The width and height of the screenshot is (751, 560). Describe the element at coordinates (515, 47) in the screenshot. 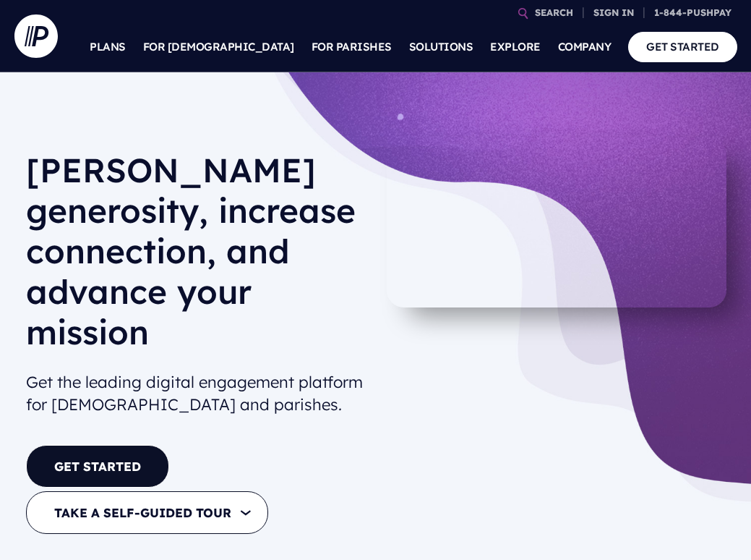

I see `a: EXPLORE` at that location.